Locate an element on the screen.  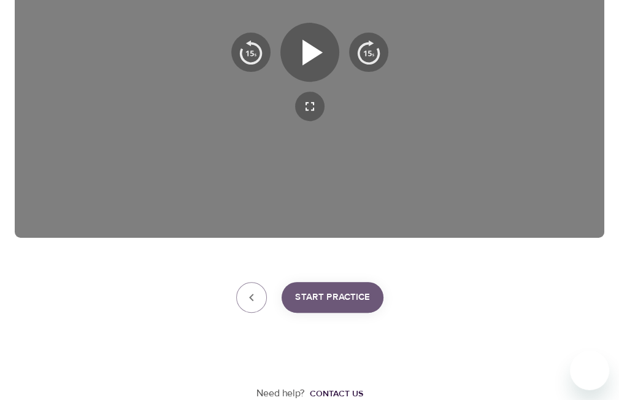
img: 15s_next.svg is located at coordinates (369, 52).